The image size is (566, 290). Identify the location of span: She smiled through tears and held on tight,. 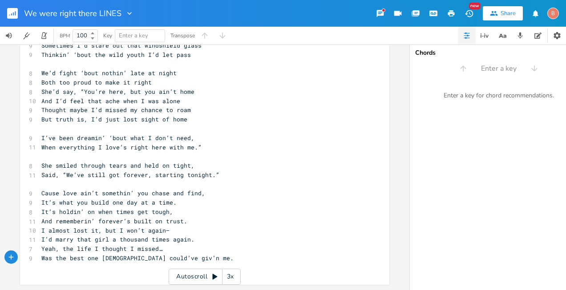
(118, 165).